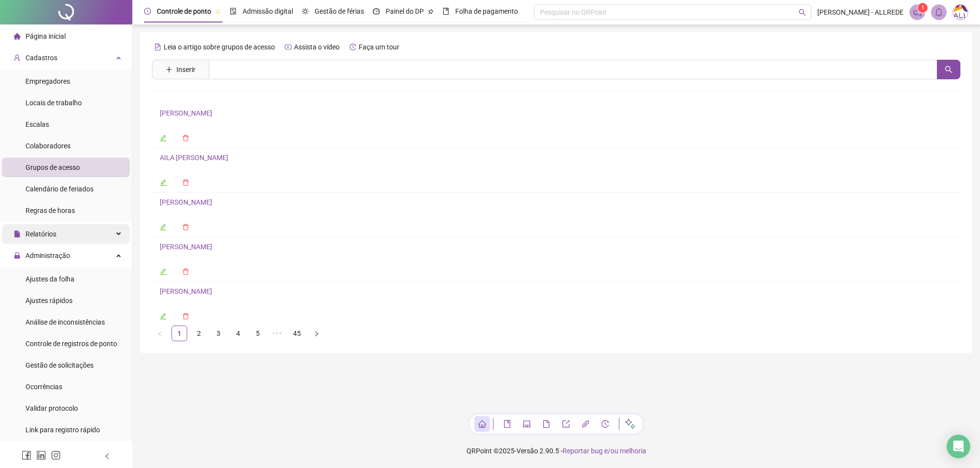  What do you see at coordinates (59, 365) in the screenshot?
I see `span: Gestão de solicitações` at bounding box center [59, 365].